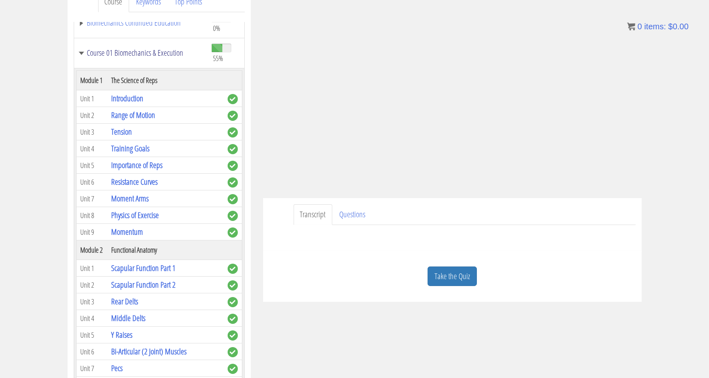  What do you see at coordinates (678, 26) in the screenshot?
I see `bdi: 0.00` at bounding box center [678, 26].